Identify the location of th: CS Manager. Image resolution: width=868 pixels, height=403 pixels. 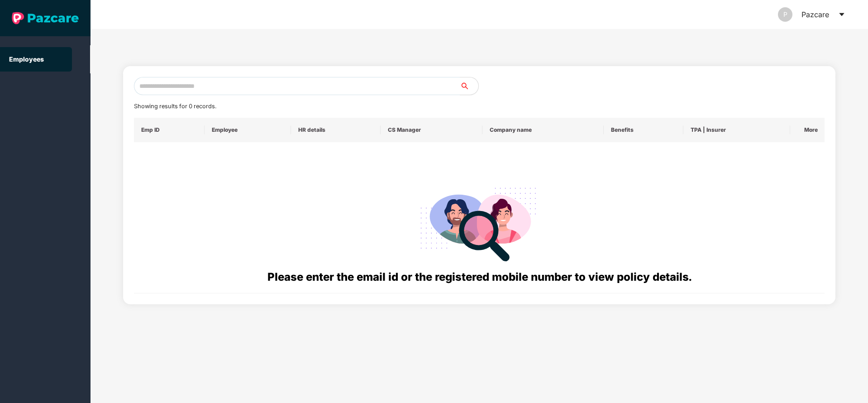
(431, 130).